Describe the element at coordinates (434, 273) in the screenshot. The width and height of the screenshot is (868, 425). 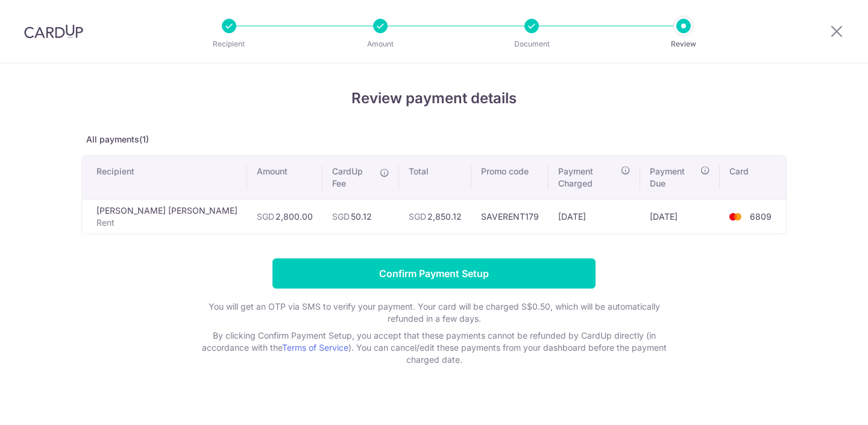
I see `input: Confirm Payment Setup` at that location.